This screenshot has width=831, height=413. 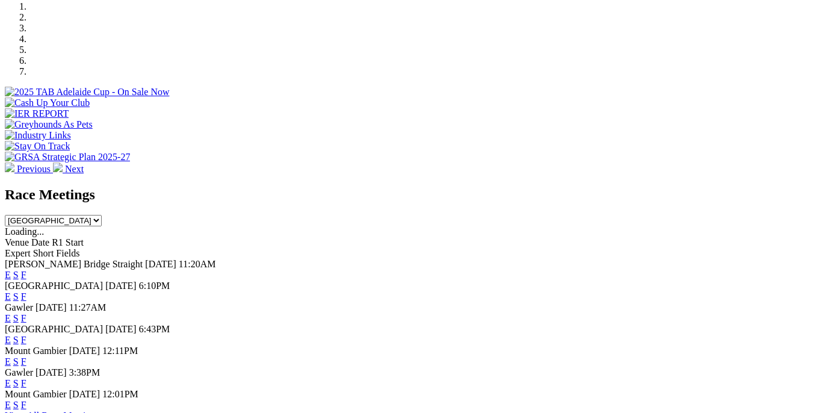 I want to click on img: Industry Links, so click(x=38, y=135).